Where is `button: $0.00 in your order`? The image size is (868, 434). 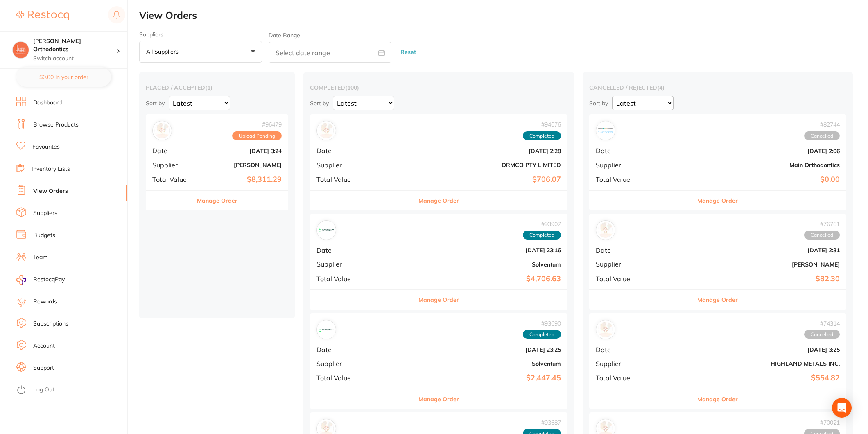
button: $0.00 in your order is located at coordinates (64, 77).